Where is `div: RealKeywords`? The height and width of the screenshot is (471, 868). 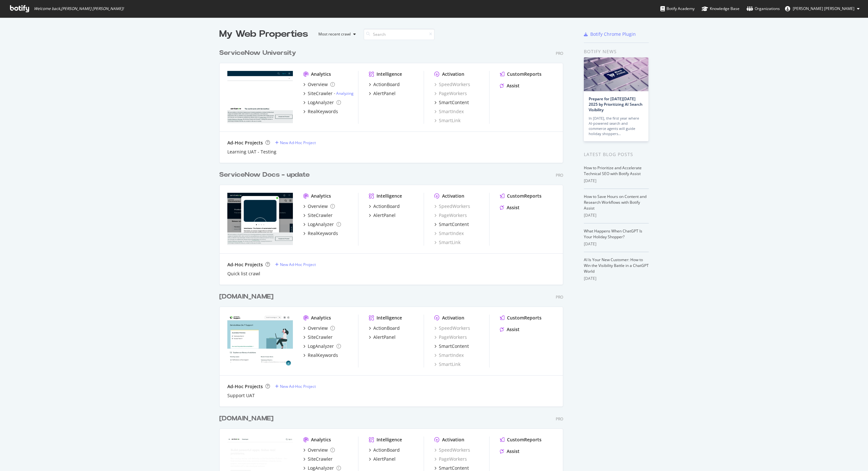 div: RealKeywords is located at coordinates (323, 111).